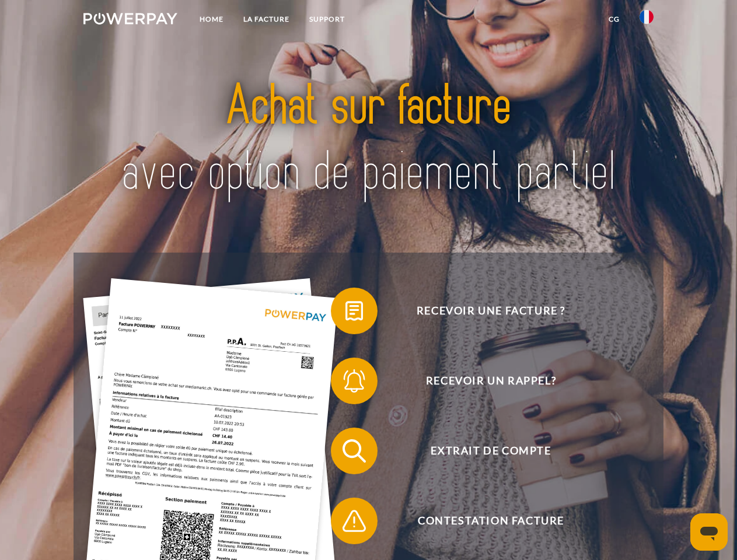 Image resolution: width=737 pixels, height=560 pixels. I want to click on img: logo-powerpay-white.svg, so click(130, 19).